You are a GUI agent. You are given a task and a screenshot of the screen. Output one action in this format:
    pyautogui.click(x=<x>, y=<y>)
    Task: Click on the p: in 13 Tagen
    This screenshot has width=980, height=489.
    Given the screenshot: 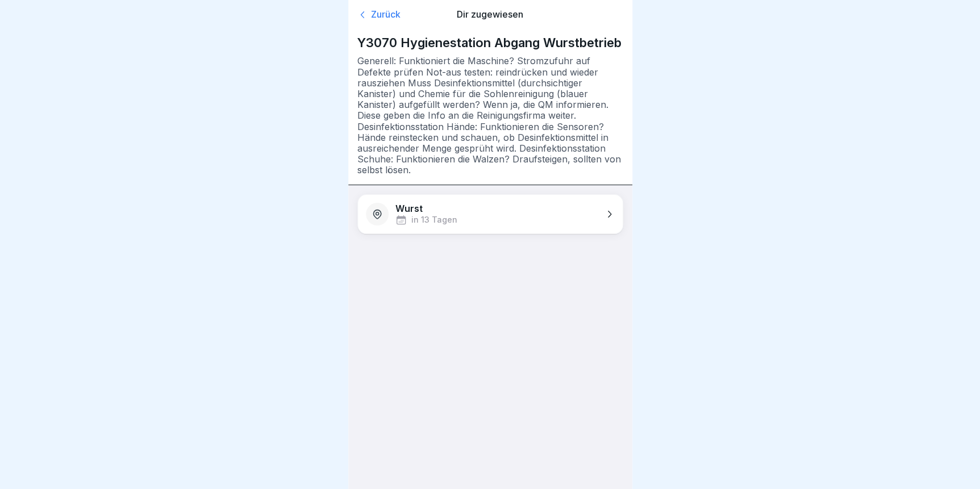 What is the action you would take?
    pyautogui.click(x=434, y=220)
    